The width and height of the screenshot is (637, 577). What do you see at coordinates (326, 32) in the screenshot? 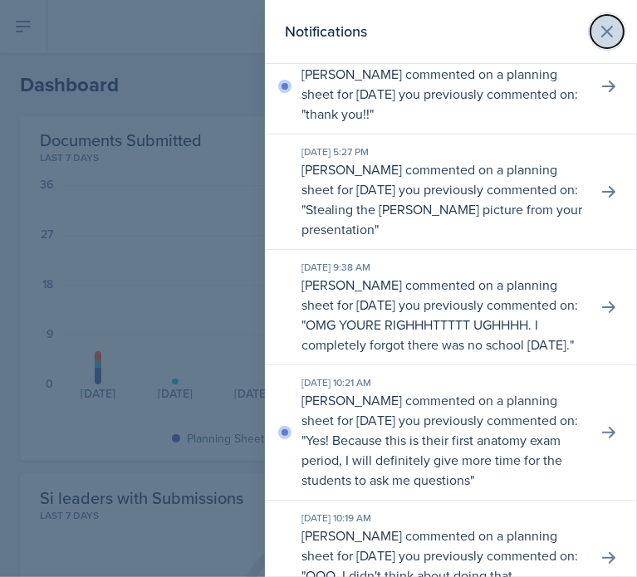
I see `h2: Notifications` at bounding box center [326, 32].